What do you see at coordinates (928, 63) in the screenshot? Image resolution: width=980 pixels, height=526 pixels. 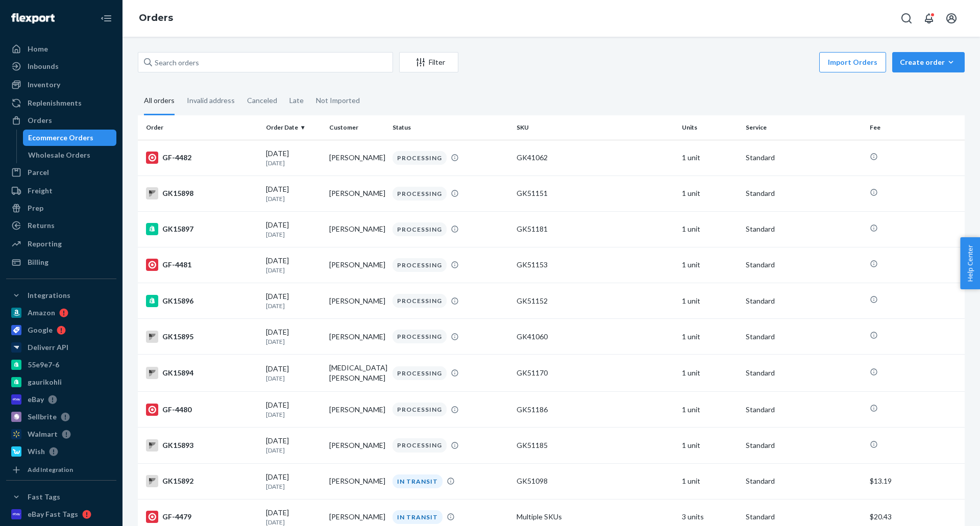 I see `button: Create order` at bounding box center [928, 63].